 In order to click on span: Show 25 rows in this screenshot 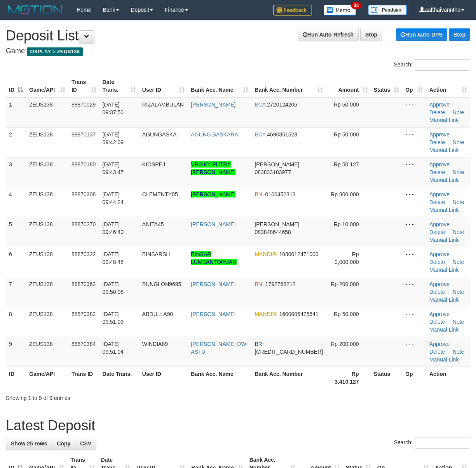, I will do `click(29, 444)`.